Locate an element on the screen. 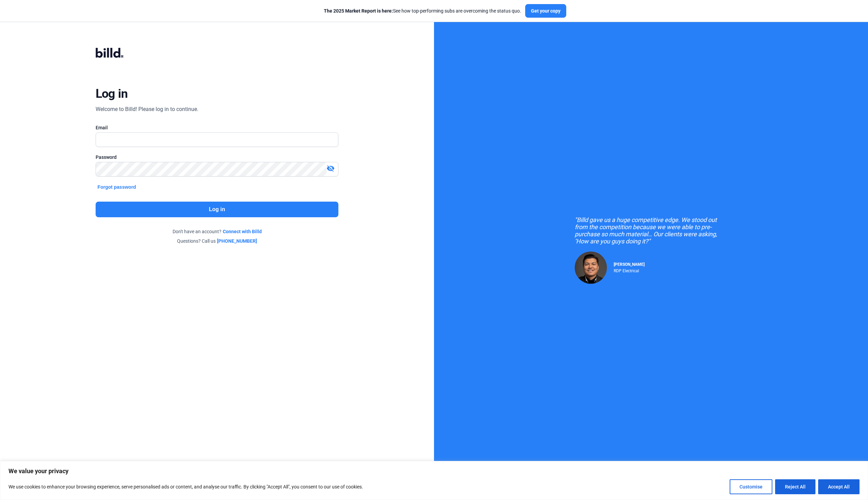  p: We use cookies to enhance your browsing experience, serve personalised ads or content, and analys... is located at coordinates (186, 487).